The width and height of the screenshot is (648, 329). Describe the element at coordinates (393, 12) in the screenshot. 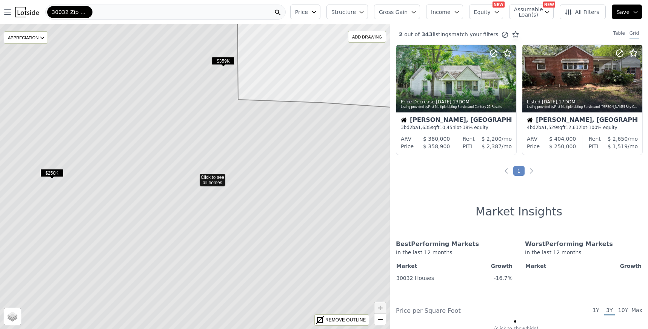

I see `span: Gross Gain` at that location.